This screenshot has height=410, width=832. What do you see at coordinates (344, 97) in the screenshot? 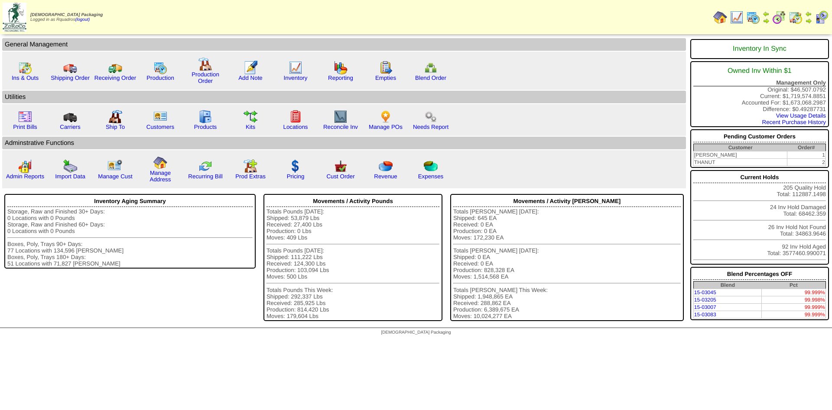
I see `td: Utilities` at bounding box center [344, 97].